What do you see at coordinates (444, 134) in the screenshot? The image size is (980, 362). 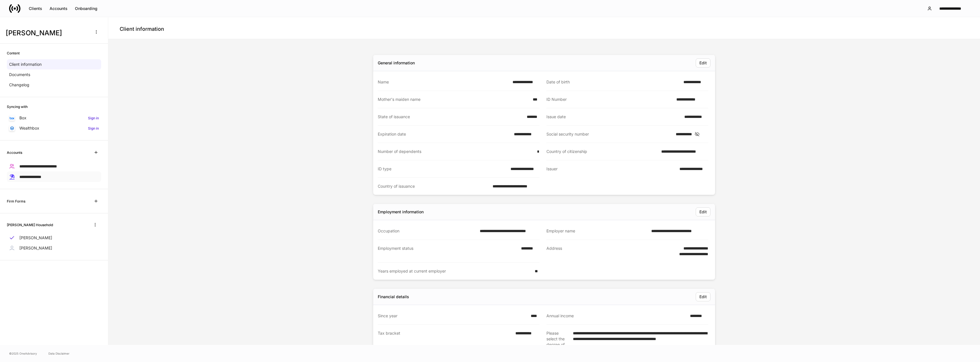 I see `div: Expiration date` at bounding box center [444, 134].